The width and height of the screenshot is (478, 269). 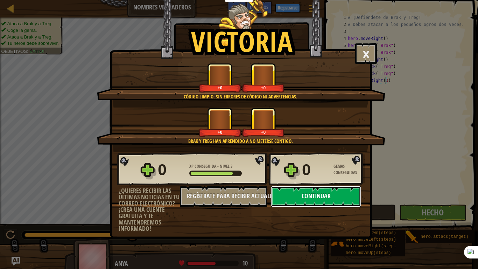 What do you see at coordinates (240, 97) in the screenshot?
I see `div: Código limpio: sin errores de código ni advertencias.` at bounding box center [240, 97].